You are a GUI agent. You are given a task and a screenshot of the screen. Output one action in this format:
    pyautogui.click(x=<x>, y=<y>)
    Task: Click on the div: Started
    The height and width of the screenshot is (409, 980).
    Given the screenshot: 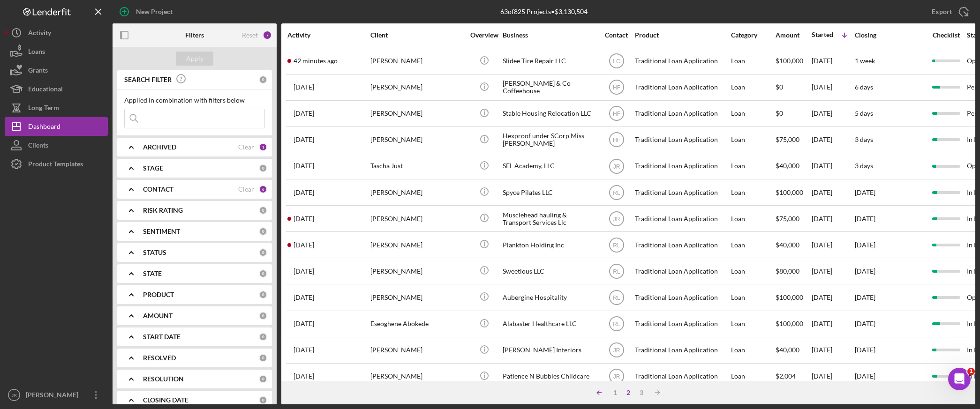 What is the action you would take?
    pyautogui.click(x=822, y=35)
    